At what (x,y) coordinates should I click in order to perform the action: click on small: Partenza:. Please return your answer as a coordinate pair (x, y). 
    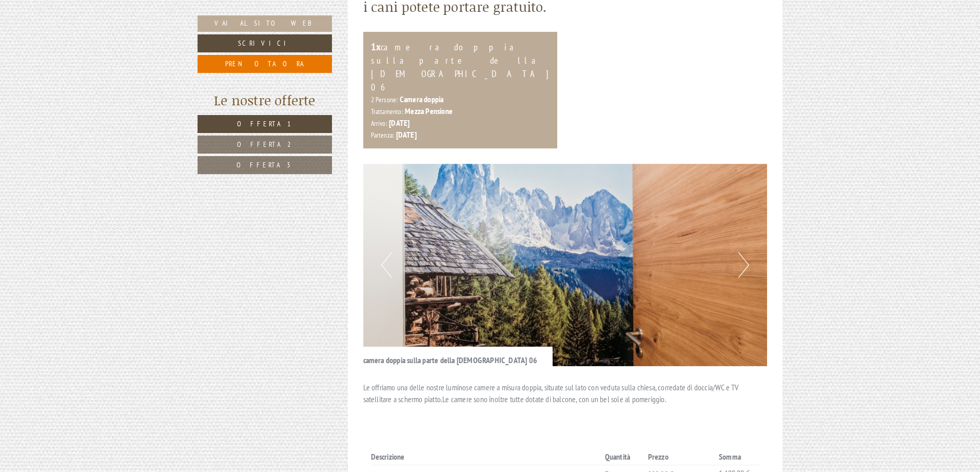
    Looking at the image, I should click on (382, 135).